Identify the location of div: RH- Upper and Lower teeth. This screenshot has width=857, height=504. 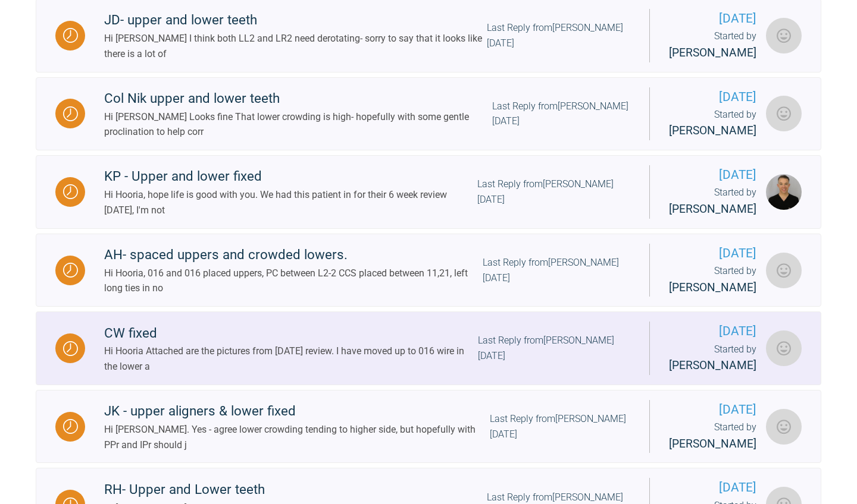
(295, 490).